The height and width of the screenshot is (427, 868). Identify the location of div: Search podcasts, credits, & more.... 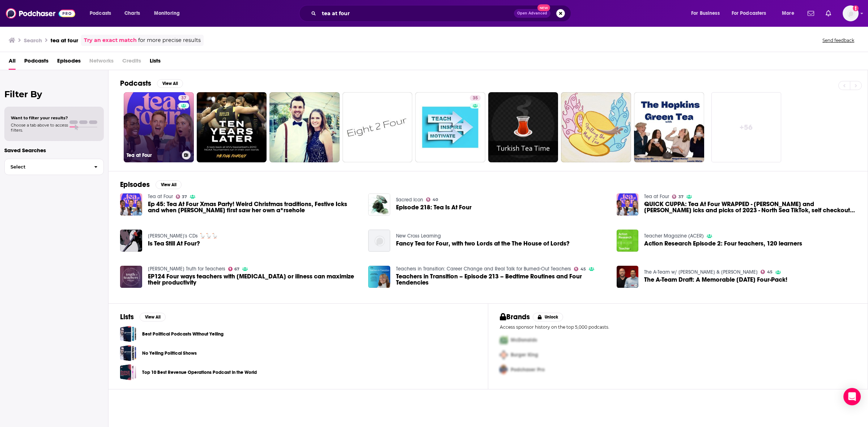
(442, 13).